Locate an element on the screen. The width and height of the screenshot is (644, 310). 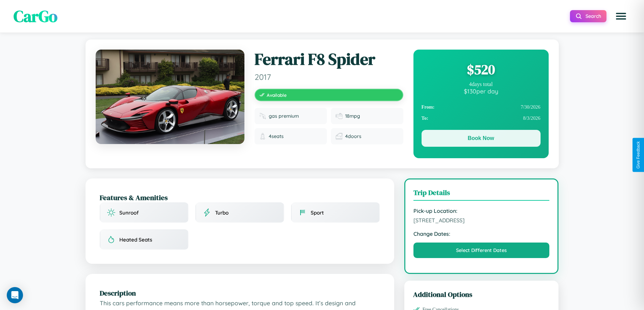
img: Seats is located at coordinates (263, 137).